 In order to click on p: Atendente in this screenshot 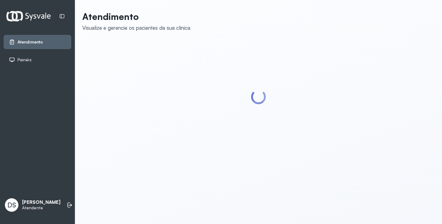, I will do `click(41, 208)`.